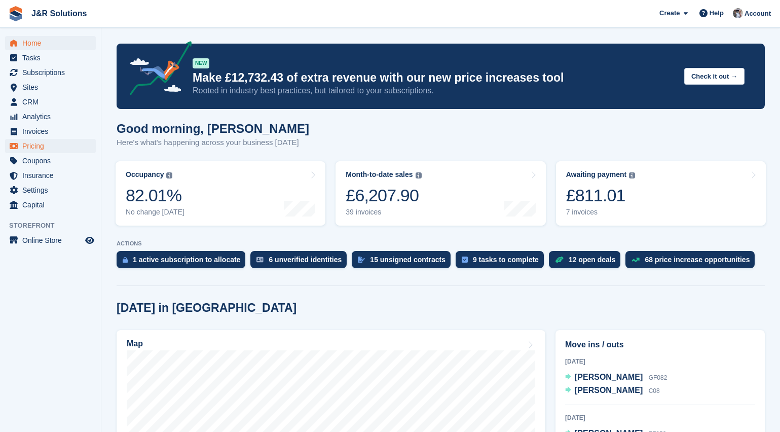  What do you see at coordinates (59, 13) in the screenshot?
I see `a: J&R Solutions` at bounding box center [59, 13].